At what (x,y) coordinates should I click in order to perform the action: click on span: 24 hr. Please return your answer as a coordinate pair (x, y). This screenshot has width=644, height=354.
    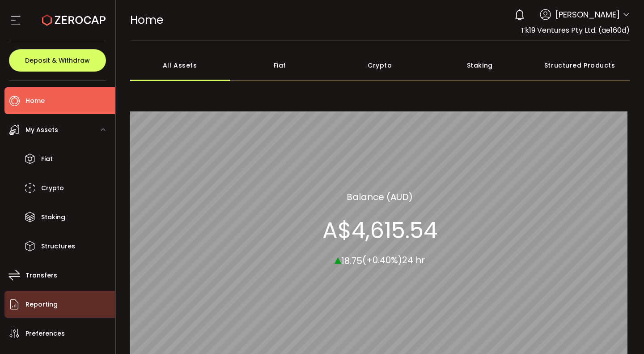
    Looking at the image, I should click on (413, 260).